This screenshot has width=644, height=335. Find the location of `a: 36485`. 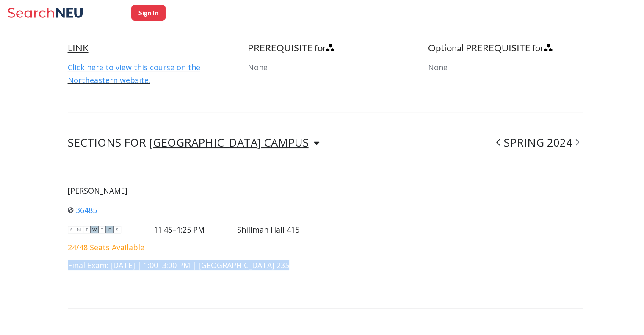

a: 36485 is located at coordinates (82, 210).